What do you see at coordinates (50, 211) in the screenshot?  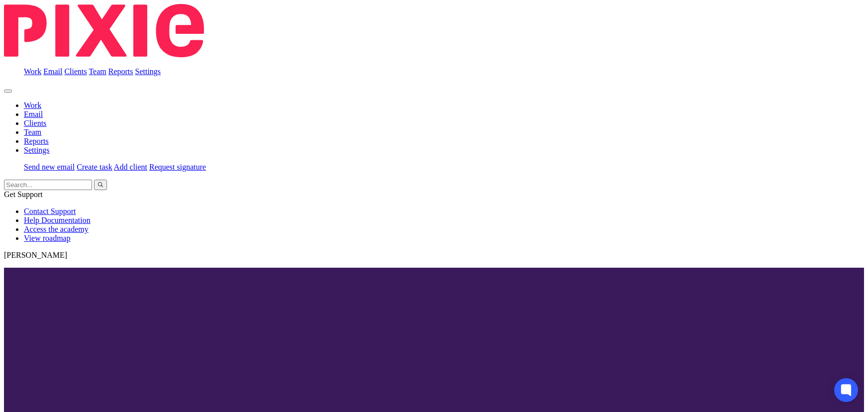 I see `a: Contact Support` at bounding box center [50, 211].